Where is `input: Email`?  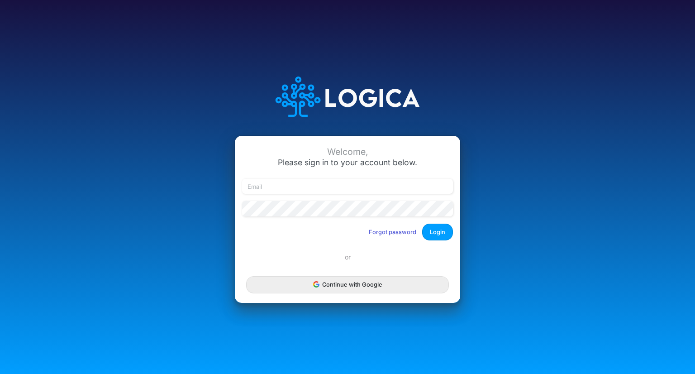
input: Email is located at coordinates (348, 187).